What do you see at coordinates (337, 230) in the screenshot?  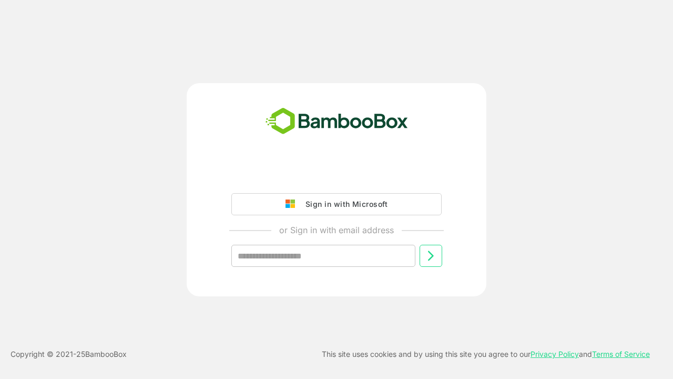 I see `p: or Sign in with email address` at bounding box center [337, 230].